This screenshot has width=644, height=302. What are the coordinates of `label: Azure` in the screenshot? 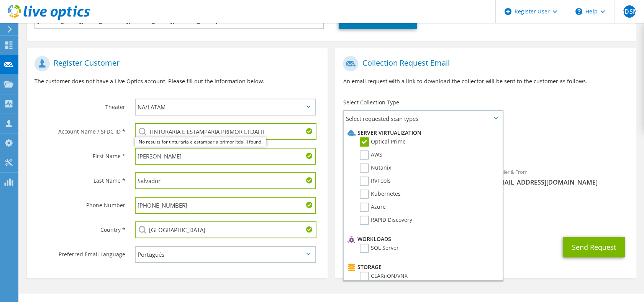 It's located at (373, 207).